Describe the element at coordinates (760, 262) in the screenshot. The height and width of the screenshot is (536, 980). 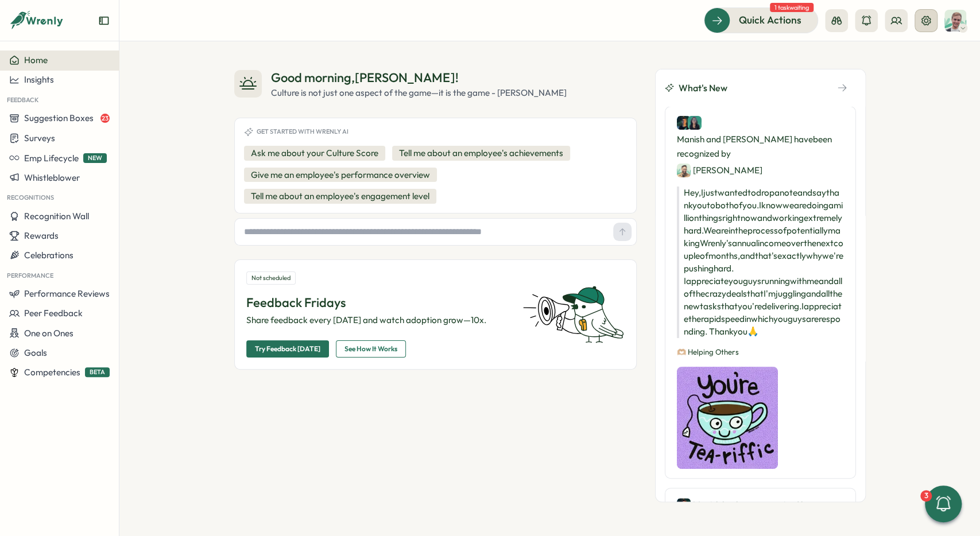
I see `p: Hey, I just wanted to drop a note and say thank you to both of you. I know we are doing a million...` at that location.